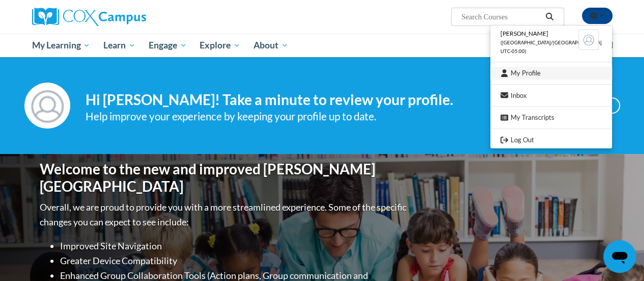  Describe the element at coordinates (551, 140) in the screenshot. I see `a: Logout` at that location.